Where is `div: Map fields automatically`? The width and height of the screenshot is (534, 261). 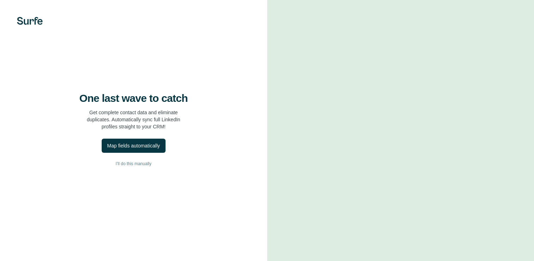
div: Map fields automatically is located at coordinates (133, 145).